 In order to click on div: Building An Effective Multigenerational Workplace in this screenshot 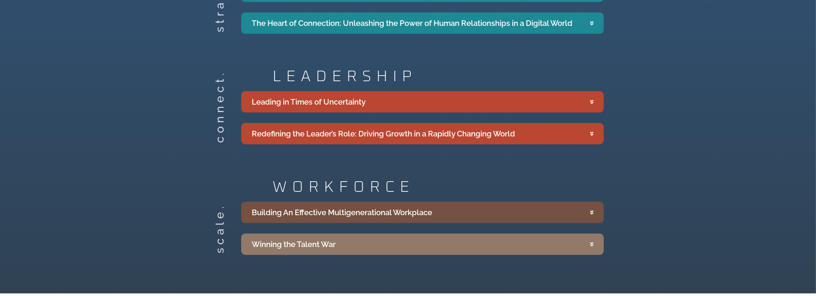, I will do `click(342, 212)`.